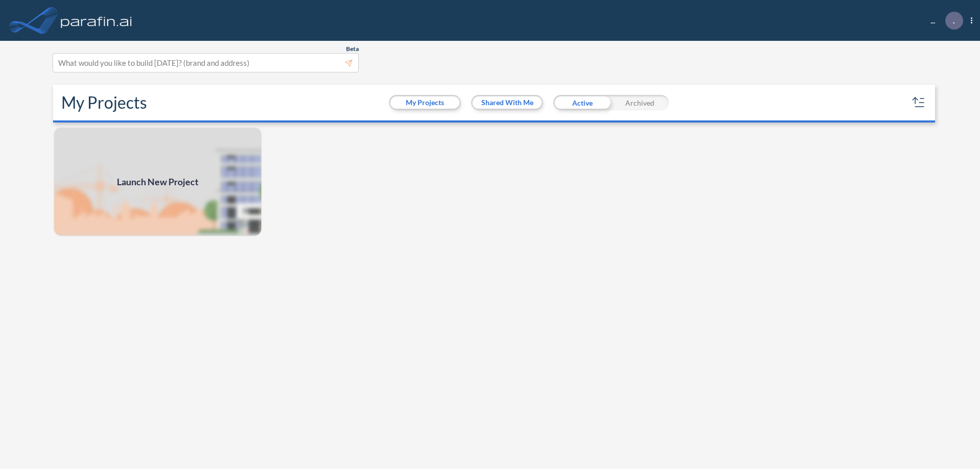 The height and width of the screenshot is (469, 980). Describe the element at coordinates (425, 102) in the screenshot. I see `button: My Projects` at that location.